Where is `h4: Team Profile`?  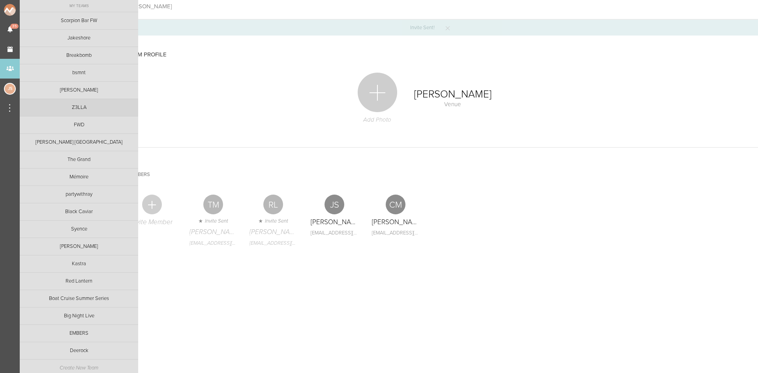 h4: Team Profile is located at coordinates (146, 54).